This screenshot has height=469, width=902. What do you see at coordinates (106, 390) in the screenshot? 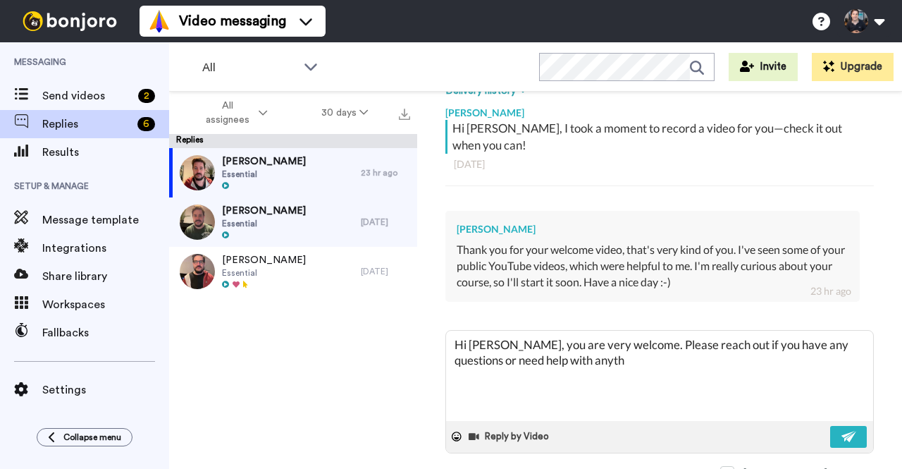
I see `span: Settings` at bounding box center [106, 390].